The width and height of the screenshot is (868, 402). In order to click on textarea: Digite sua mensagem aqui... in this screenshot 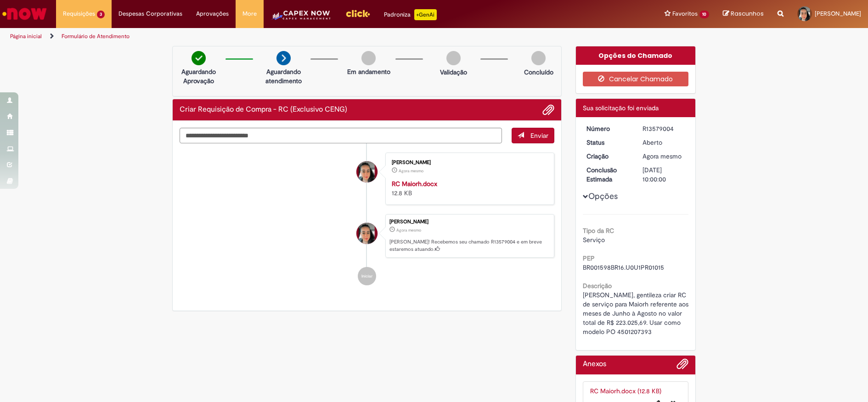, I will do `click(341, 136)`.